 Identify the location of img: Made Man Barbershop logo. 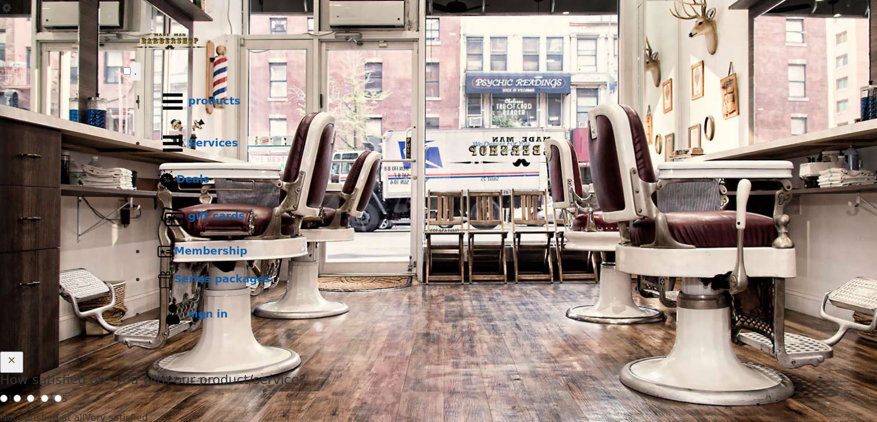
(170, 41).